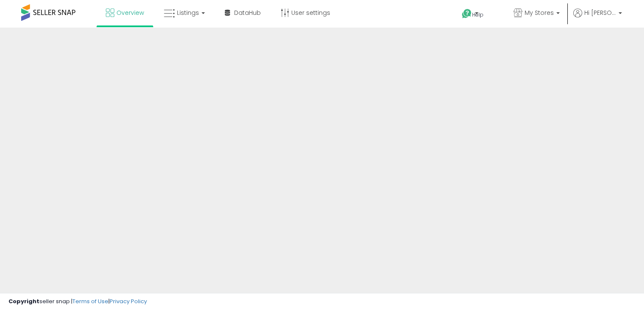 The width and height of the screenshot is (644, 310). I want to click on a: Privacy Policy, so click(128, 301).